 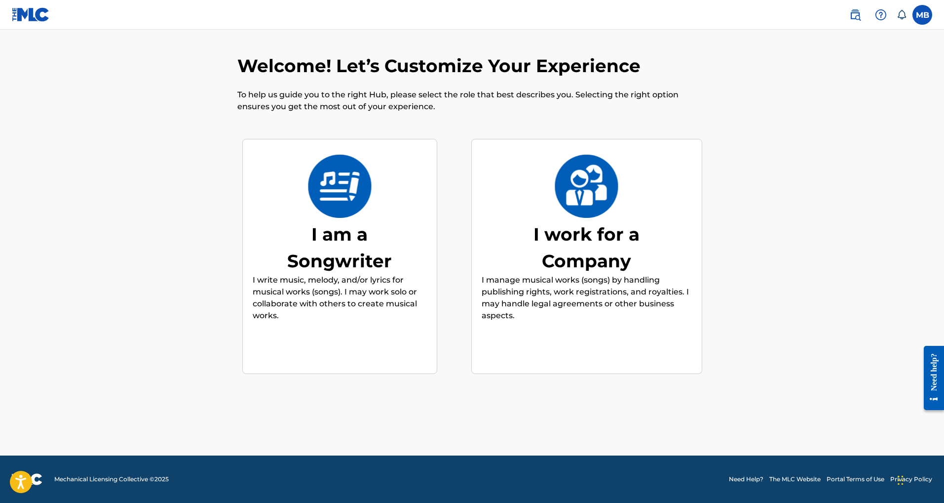 What do you see at coordinates (112, 479) in the screenshot?
I see `span: Mechanical Licensing Collective © 2025` at bounding box center [112, 479].